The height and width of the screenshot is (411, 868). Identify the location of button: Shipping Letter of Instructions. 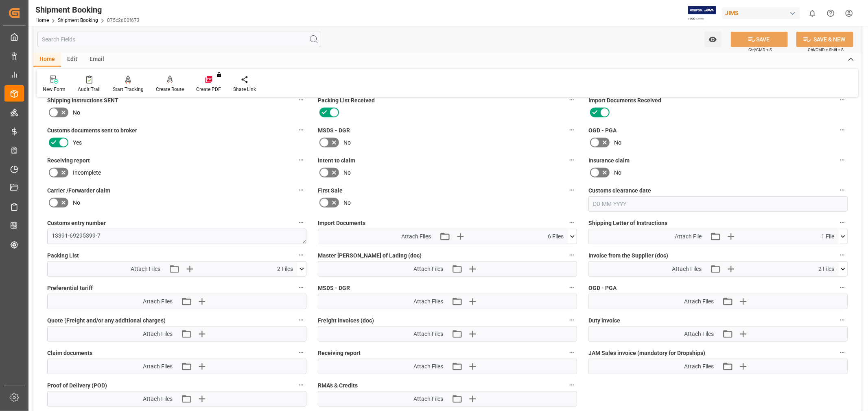
(842, 223).